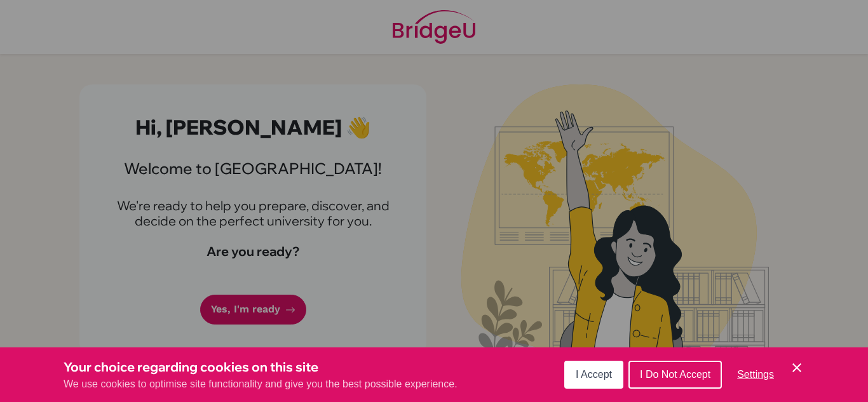 Image resolution: width=868 pixels, height=402 pixels. Describe the element at coordinates (797, 368) in the screenshot. I see `button: Save and close` at that location.